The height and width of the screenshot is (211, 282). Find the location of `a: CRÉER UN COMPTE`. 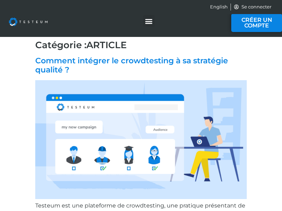

a: CRÉER UN COMPTE is located at coordinates (256, 23).